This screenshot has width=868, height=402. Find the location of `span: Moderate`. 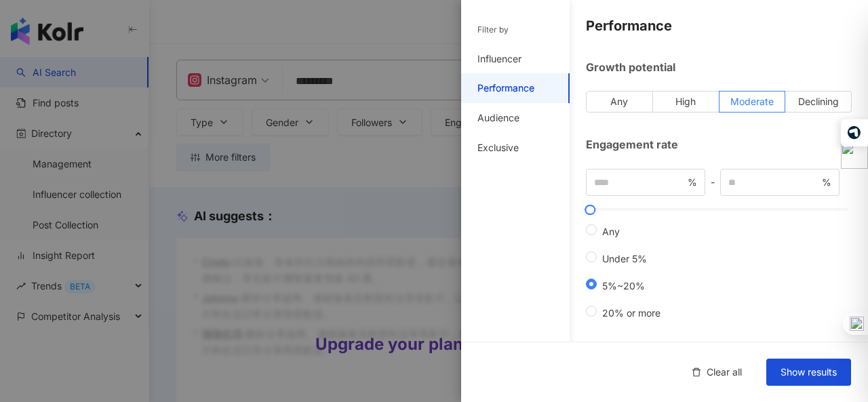

span: Moderate is located at coordinates (752, 101).